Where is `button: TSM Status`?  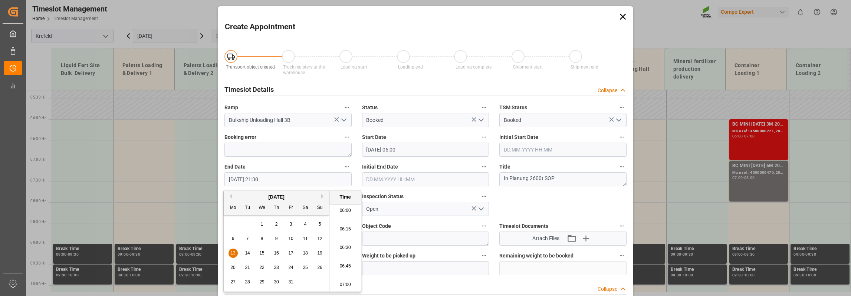
button: TSM Status is located at coordinates (621, 108).